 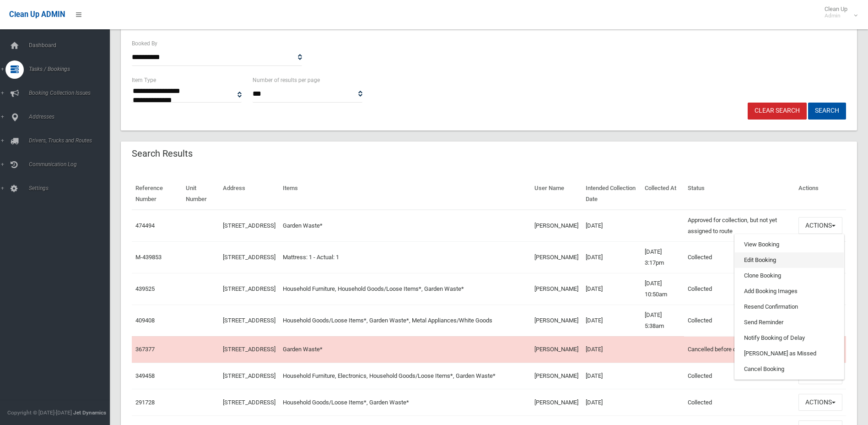 What do you see at coordinates (162, 153) in the screenshot?
I see `header: Search Results` at bounding box center [162, 153].